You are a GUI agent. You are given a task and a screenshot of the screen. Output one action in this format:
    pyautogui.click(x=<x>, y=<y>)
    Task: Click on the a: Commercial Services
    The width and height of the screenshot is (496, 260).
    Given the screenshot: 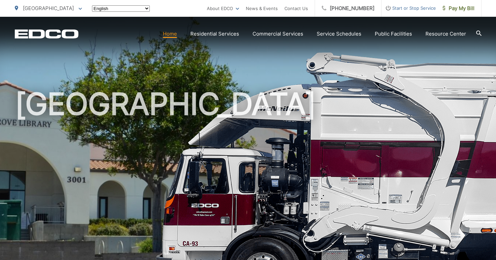 What is the action you would take?
    pyautogui.click(x=278, y=34)
    